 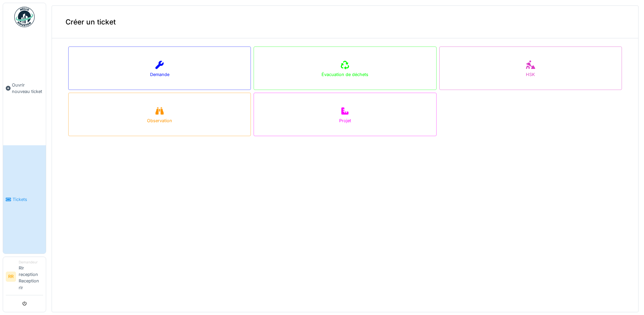 What do you see at coordinates (31, 262) in the screenshot?
I see `div: Demandeur` at bounding box center [31, 262].